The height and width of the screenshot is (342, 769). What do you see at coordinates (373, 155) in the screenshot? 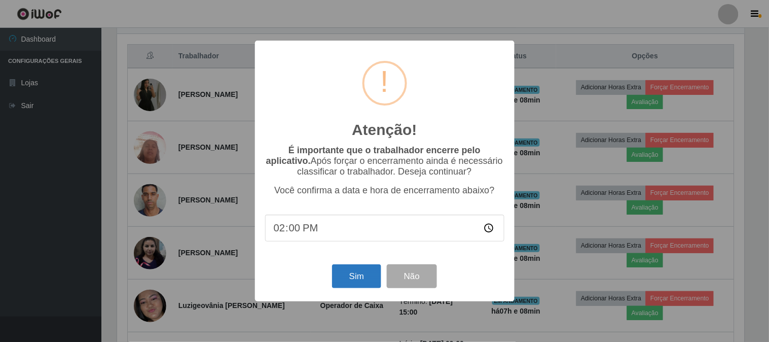
I see `b: É importante que o trabalhador encerre pelo aplicativo.` at bounding box center [373, 155].